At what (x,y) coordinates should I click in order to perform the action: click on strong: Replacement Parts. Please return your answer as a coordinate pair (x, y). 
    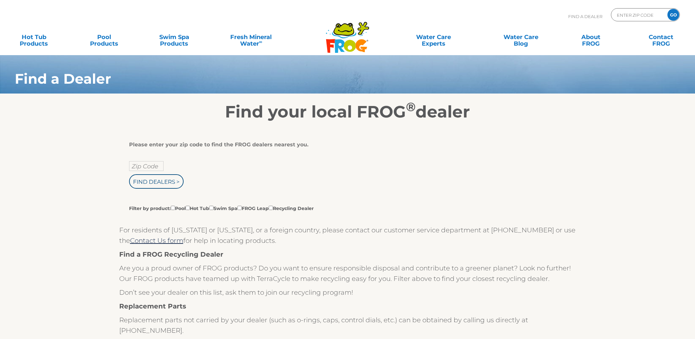
    Looking at the image, I should click on (153, 306).